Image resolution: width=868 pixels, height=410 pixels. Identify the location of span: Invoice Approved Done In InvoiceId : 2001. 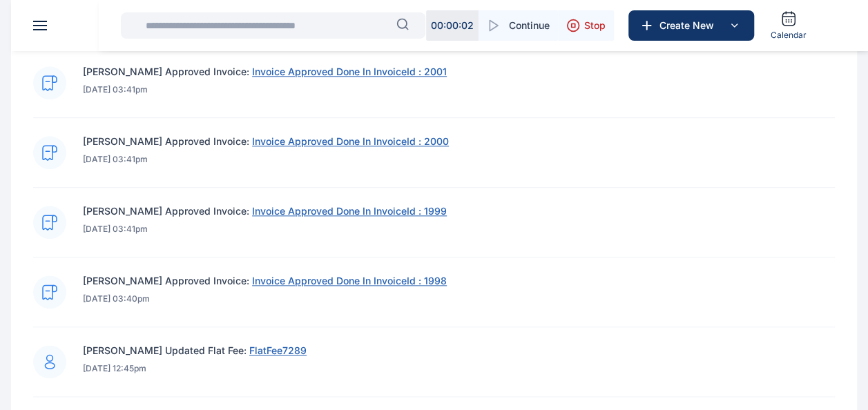
(350, 71).